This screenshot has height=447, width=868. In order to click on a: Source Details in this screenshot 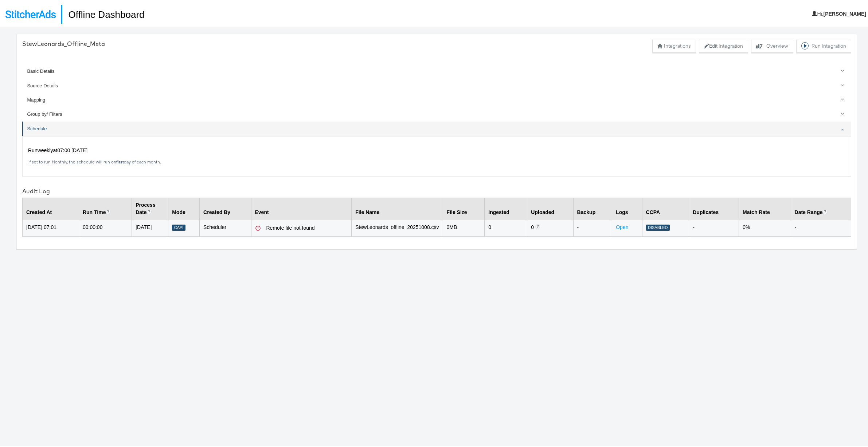, I will do `click(436, 84)`.